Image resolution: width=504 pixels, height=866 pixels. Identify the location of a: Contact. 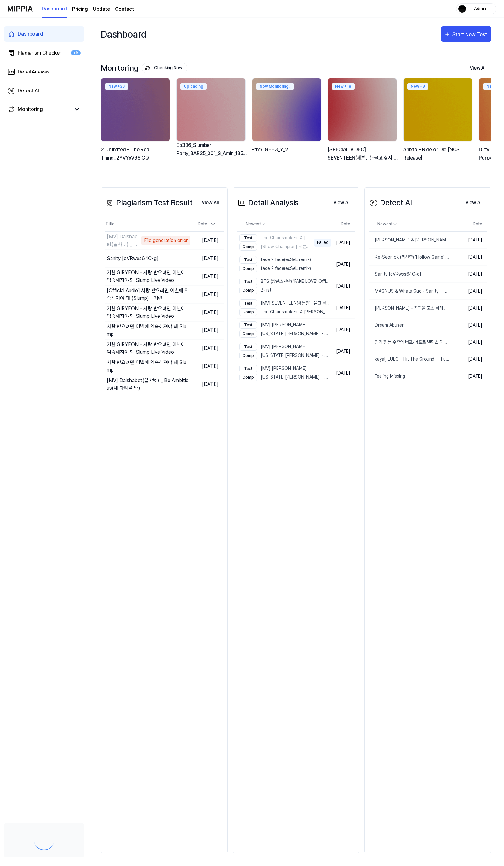
(125, 9).